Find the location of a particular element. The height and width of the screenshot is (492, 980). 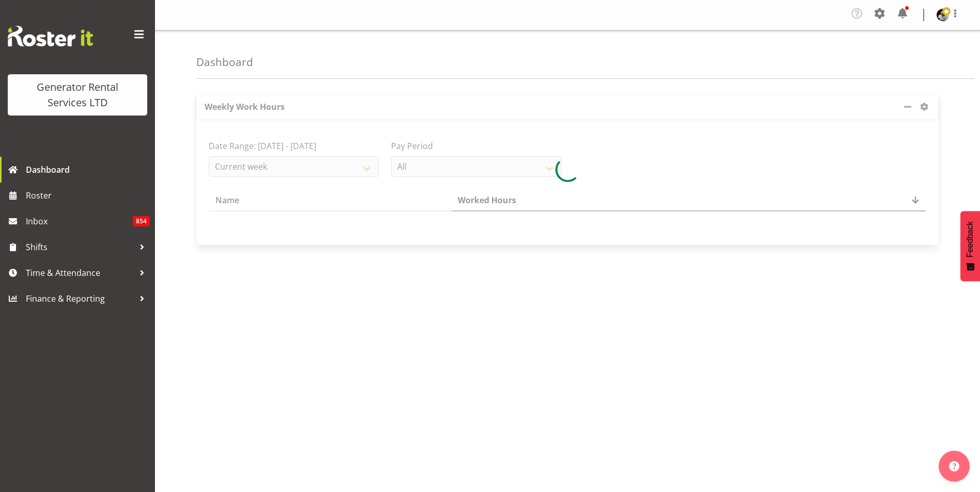

img: andrew-crenfeldtab2e0c3de70d43fd7286f7b271d34304.png is located at coordinates (943, 15).